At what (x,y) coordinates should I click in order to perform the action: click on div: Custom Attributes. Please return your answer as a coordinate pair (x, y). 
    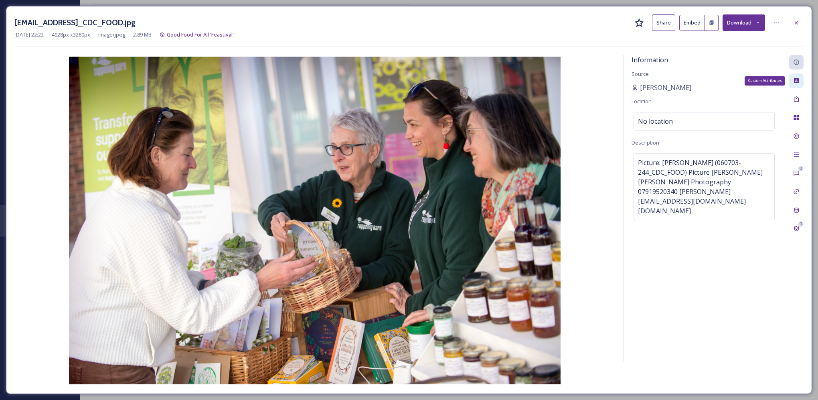
    Looking at the image, I should click on (765, 81).